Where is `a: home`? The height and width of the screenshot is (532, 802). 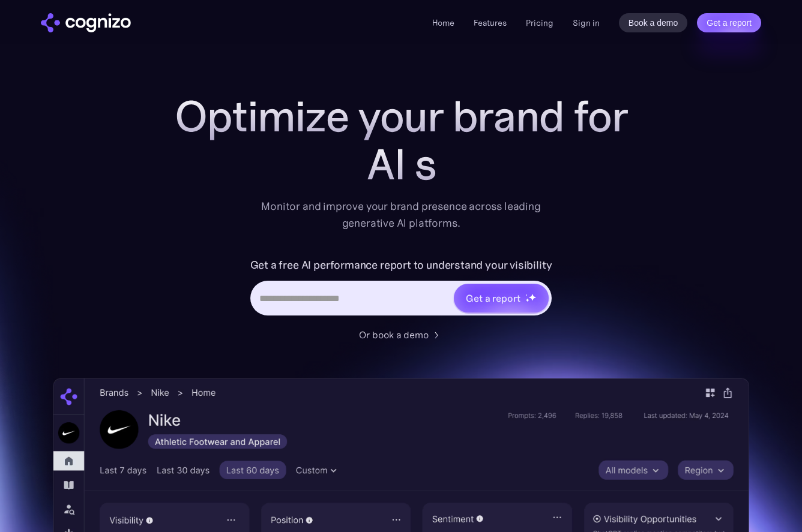 a: home is located at coordinates (86, 23).